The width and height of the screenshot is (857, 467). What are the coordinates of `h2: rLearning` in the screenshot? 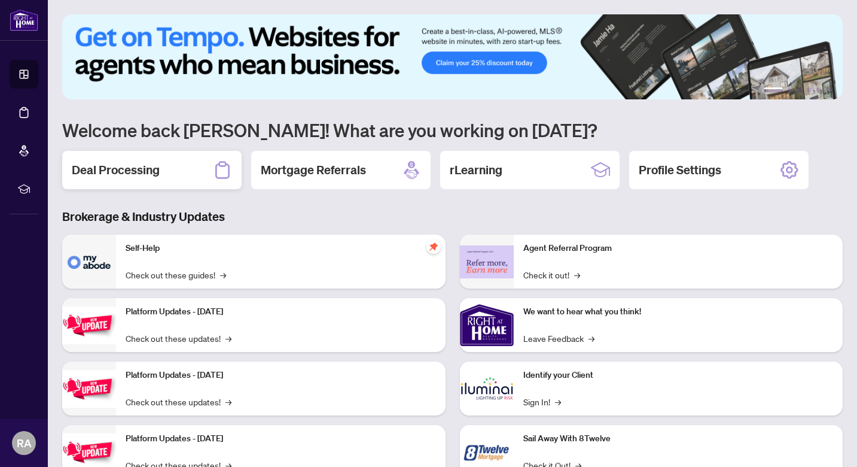 It's located at (476, 170).